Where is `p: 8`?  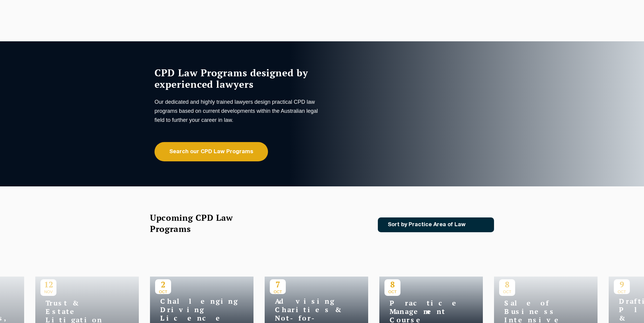
p: 8 is located at coordinates (392, 284).